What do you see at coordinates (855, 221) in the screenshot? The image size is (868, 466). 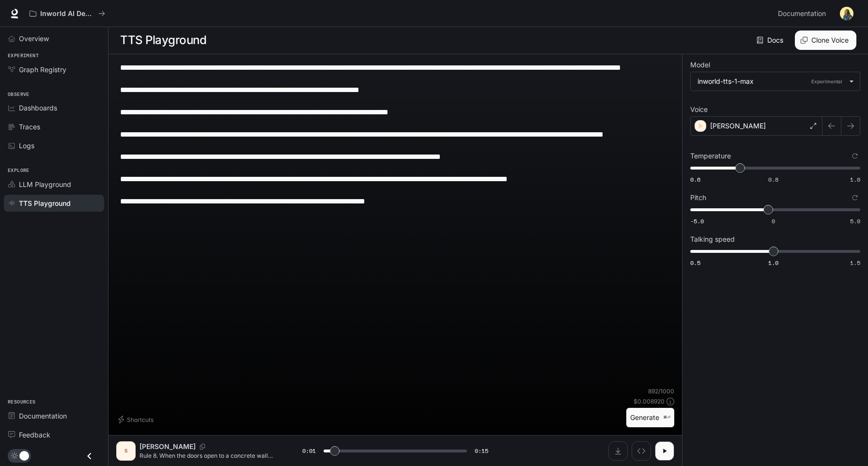 I see `span: 5.0` at bounding box center [855, 221].